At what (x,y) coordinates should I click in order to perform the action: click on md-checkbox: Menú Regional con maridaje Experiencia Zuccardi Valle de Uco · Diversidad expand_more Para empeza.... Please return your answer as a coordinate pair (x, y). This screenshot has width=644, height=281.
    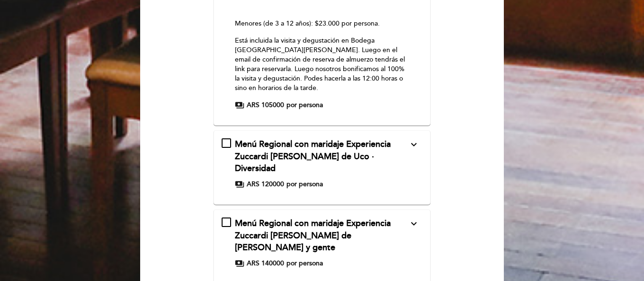
    Looking at the image, I should click on (322, 163).